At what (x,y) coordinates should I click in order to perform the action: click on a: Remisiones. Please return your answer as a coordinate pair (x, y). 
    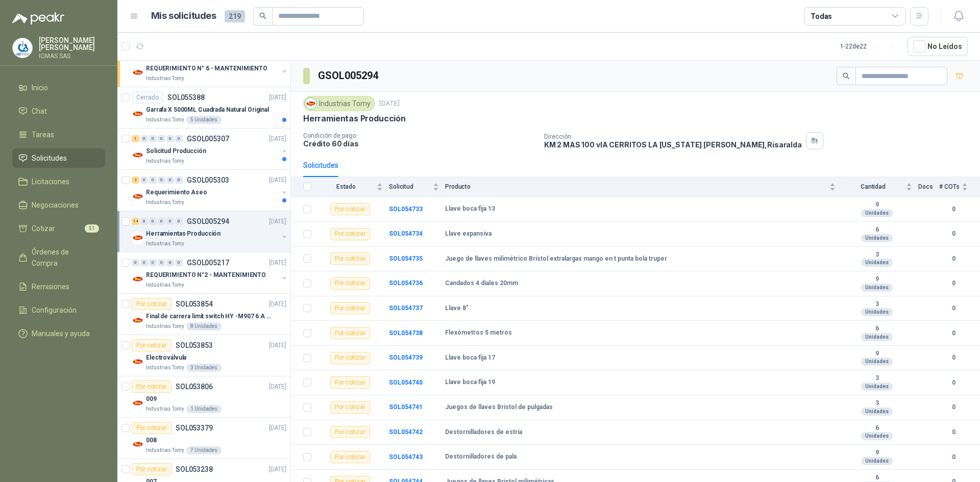
    Looking at the image, I should click on (59, 287).